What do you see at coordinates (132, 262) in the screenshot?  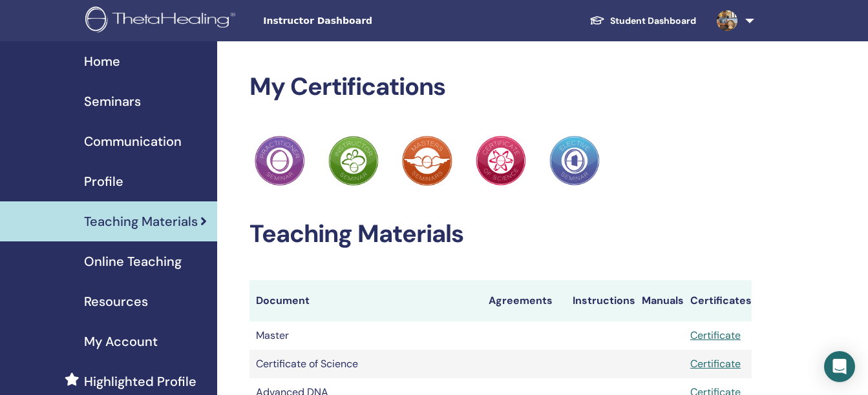 I see `span: Online Teaching` at bounding box center [132, 262].